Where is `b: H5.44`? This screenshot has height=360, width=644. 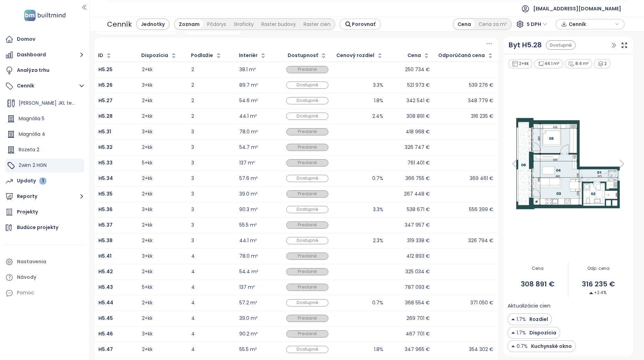 b: H5.44 is located at coordinates (106, 303).